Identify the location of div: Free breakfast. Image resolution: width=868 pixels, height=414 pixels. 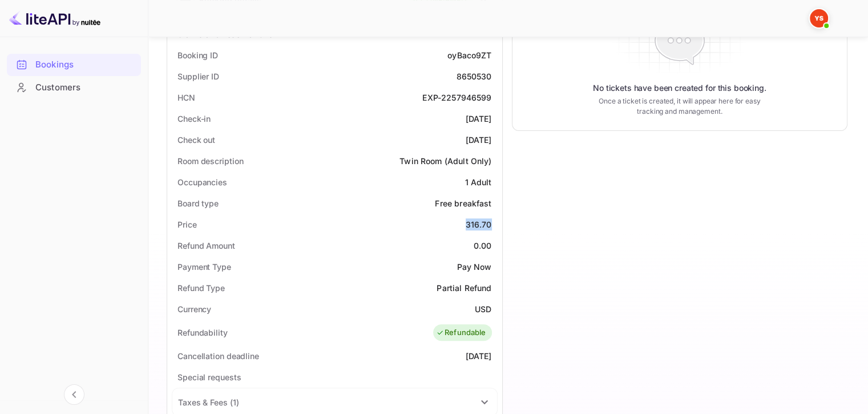
(463, 203).